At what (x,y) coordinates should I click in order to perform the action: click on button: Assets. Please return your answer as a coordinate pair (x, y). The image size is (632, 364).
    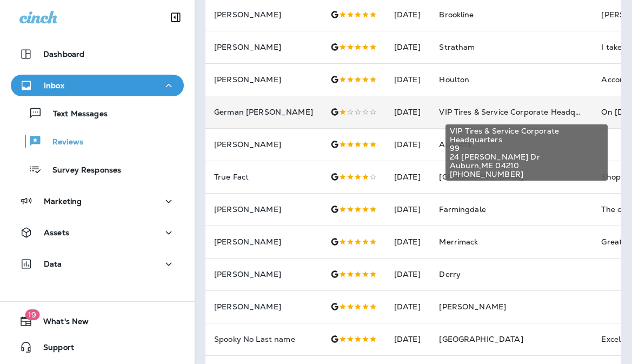
    Looking at the image, I should click on (97, 233).